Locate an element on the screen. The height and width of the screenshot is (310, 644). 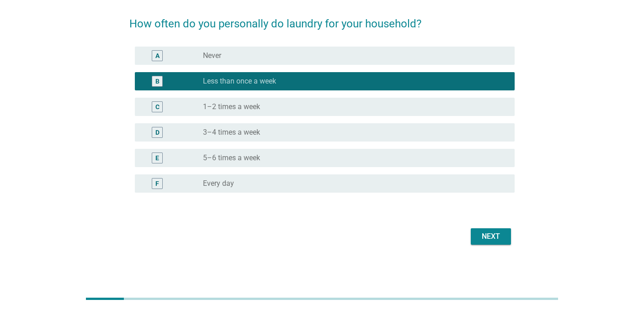
div: B is located at coordinates (157, 81).